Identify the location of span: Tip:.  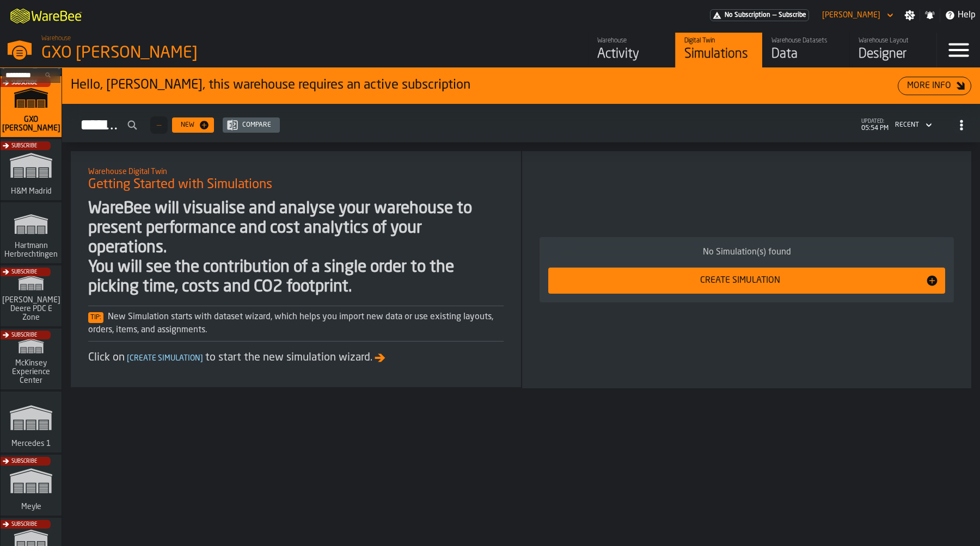
(96, 318).